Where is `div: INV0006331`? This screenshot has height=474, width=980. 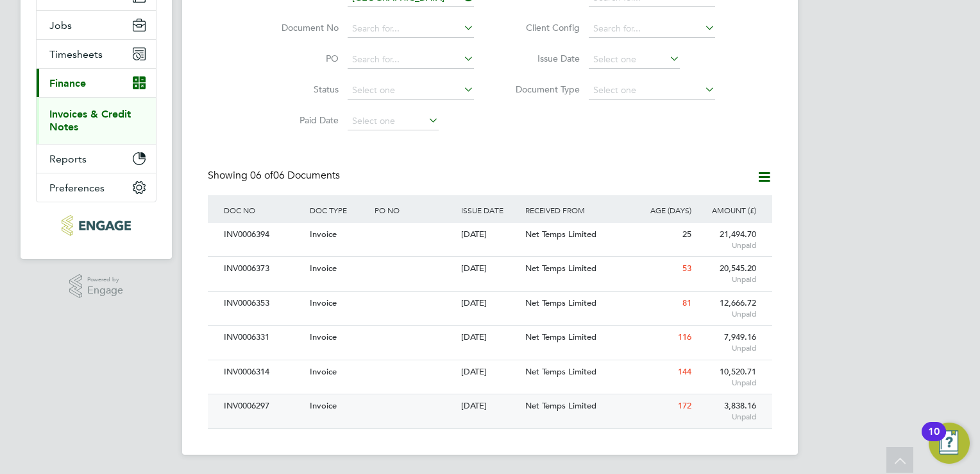
div: INV0006331 is located at coordinates (264, 337).